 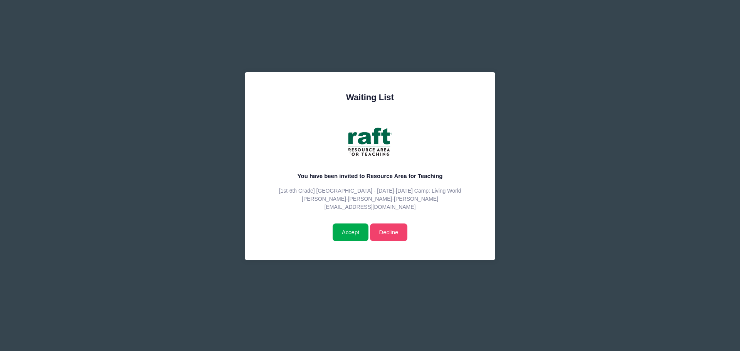 What do you see at coordinates (351, 233) in the screenshot?
I see `input: Accept` at bounding box center [351, 233].